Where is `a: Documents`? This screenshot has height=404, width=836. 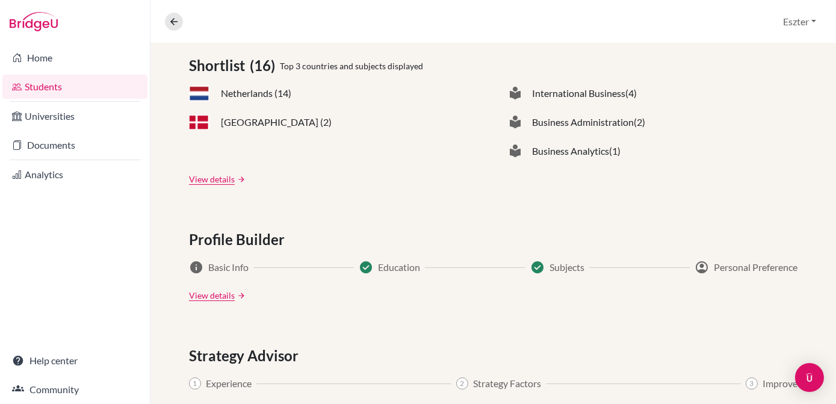 a: Documents is located at coordinates (75, 145).